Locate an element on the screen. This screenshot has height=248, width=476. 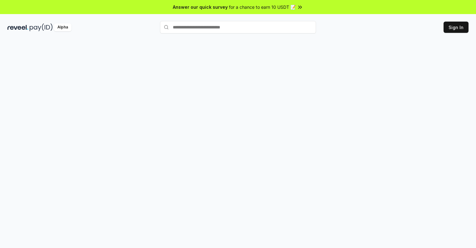
button: Sign In is located at coordinates (456, 27).